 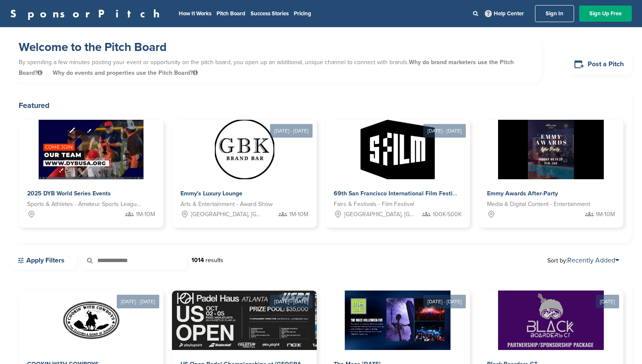 I want to click on p: By spending a few minutes posting your event or opportunity on the pitch board, you open up an ad..., so click(x=276, y=67).